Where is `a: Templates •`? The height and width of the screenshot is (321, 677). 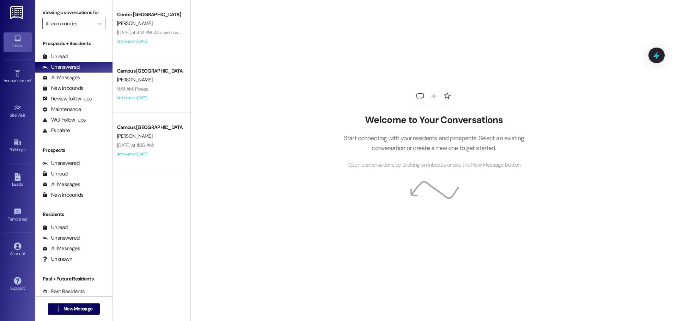
a: Templates • is located at coordinates (18, 215).